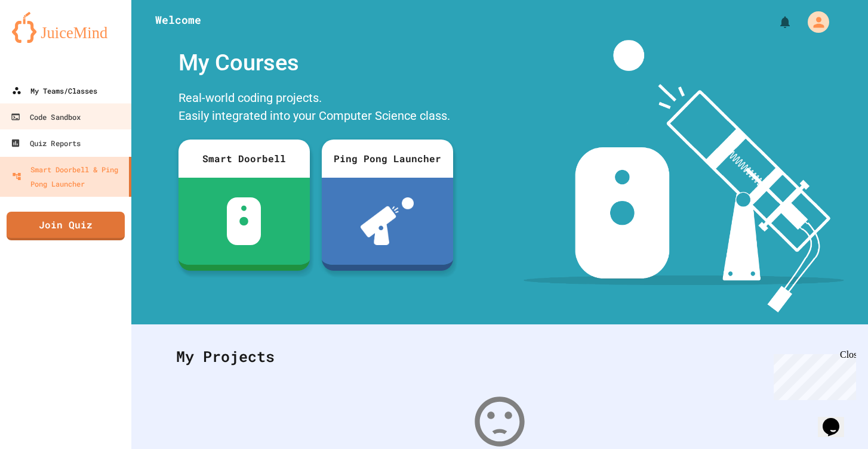 This screenshot has height=449, width=868. Describe the element at coordinates (44, 40) in the screenshot. I see `div: Chat with us now!Close` at that location.